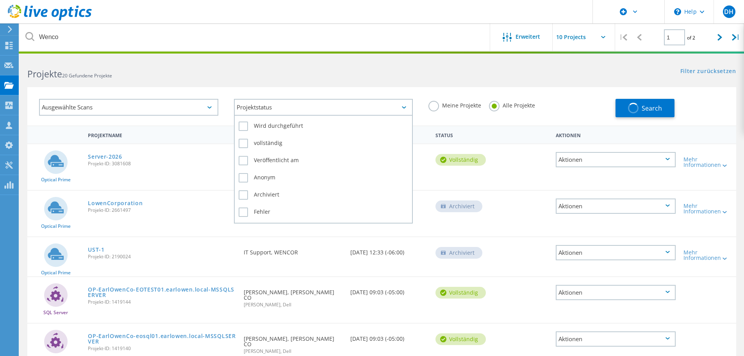 The width and height of the screenshot is (744, 356). I want to click on svg: \n, so click(678, 12).